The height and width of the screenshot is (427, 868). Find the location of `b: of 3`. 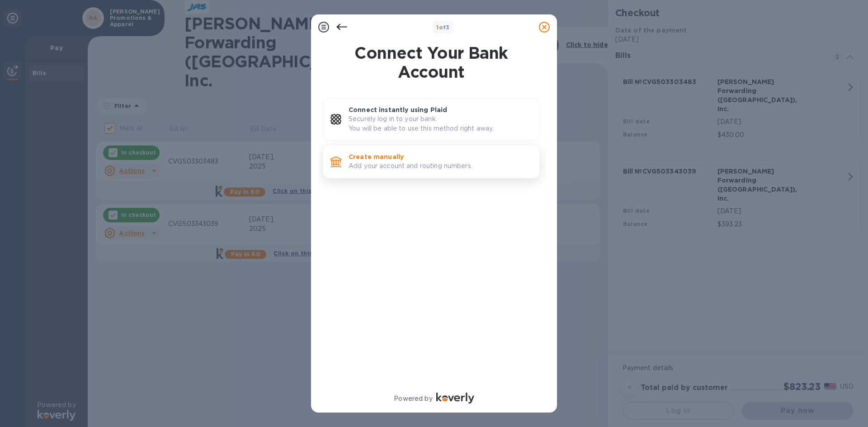

b: of 3 is located at coordinates (443, 27).